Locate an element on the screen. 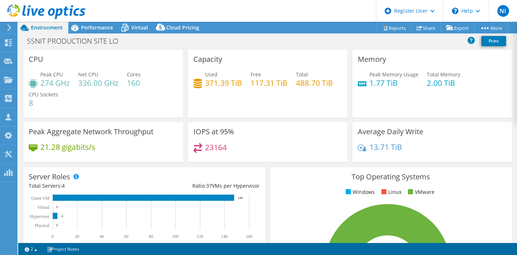 This screenshot has height=255, width=517. h4: 160 is located at coordinates (134, 83).